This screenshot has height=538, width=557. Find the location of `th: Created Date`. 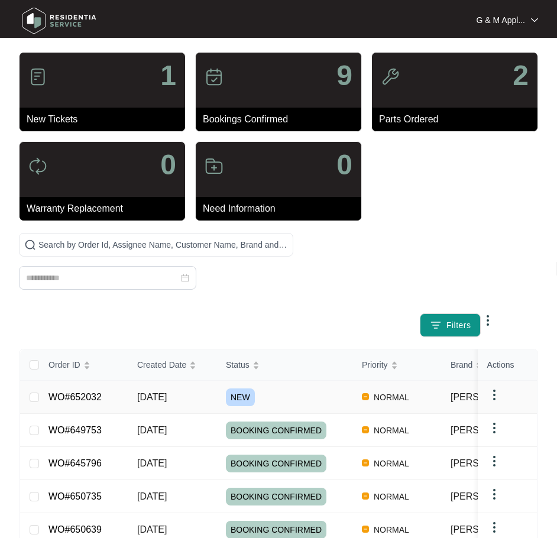

th: Created Date is located at coordinates (172, 365).